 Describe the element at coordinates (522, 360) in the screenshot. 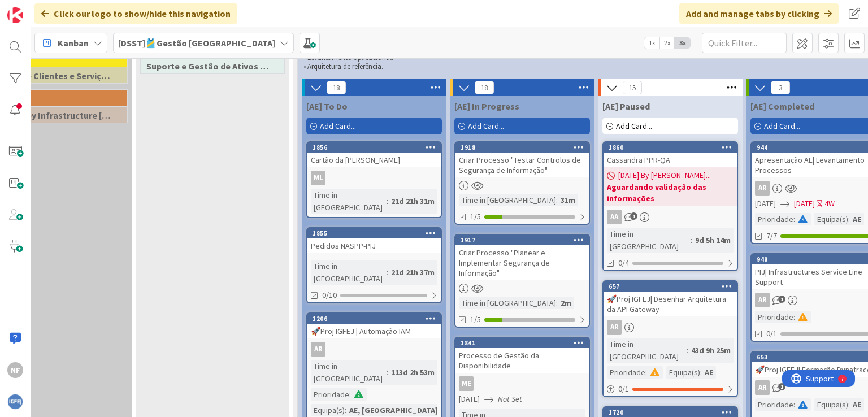

I see `div: Processo de Gestão da Disponibilidade` at that location.